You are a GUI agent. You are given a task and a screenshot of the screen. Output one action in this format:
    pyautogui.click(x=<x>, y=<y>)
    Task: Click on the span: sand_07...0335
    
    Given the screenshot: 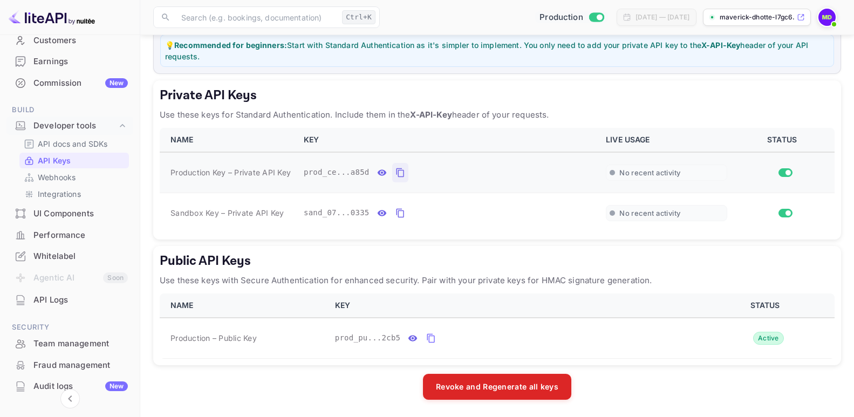 What is the action you would take?
    pyautogui.click(x=337, y=213)
    